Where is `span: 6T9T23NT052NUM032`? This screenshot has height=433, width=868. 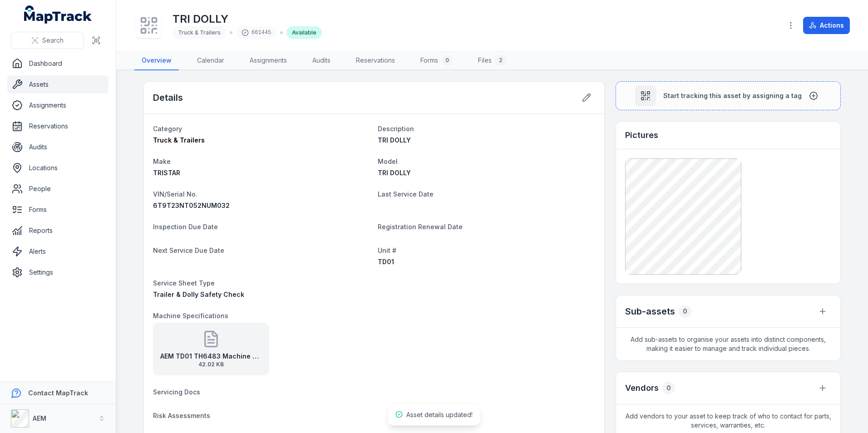
span: 6T9T23NT052NUM032 is located at coordinates (191, 206).